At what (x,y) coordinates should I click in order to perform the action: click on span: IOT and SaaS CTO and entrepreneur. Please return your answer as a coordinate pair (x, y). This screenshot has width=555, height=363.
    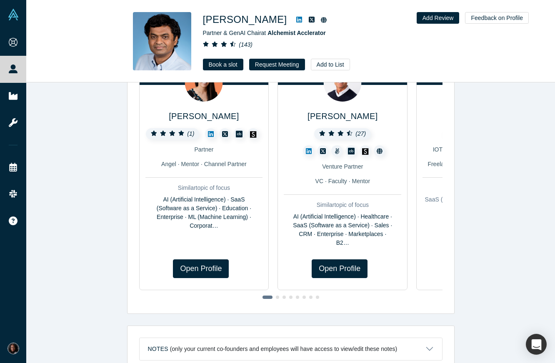
    Looking at the image, I should click on (481, 150).